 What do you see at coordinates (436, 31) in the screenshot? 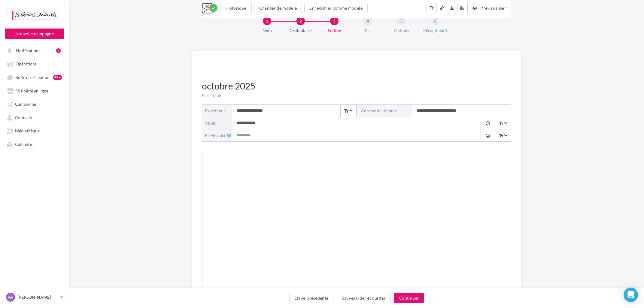
I see `div: Récapitulatif` at bounding box center [436, 31].